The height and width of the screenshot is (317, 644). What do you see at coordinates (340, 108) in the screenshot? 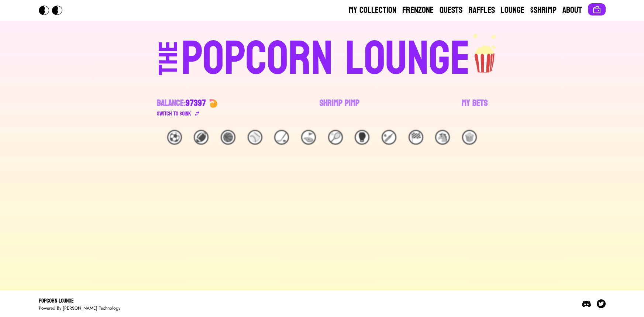
I see `a: Shrimp Pimp` at bounding box center [340, 108].